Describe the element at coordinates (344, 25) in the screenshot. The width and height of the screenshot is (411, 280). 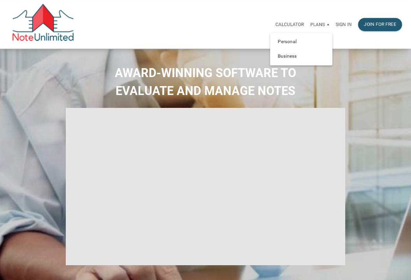
I see `p: Sign in` at that location.